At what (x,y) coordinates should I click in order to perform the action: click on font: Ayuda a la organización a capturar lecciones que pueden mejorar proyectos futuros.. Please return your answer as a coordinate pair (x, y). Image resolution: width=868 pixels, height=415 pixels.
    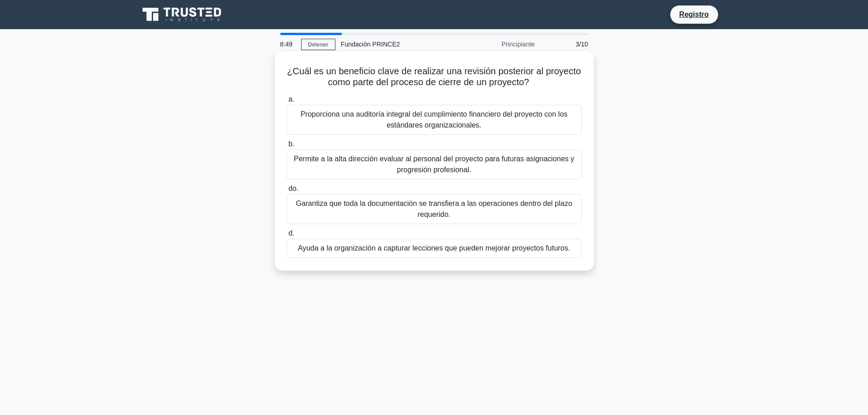
    Looking at the image, I should click on (434, 248).